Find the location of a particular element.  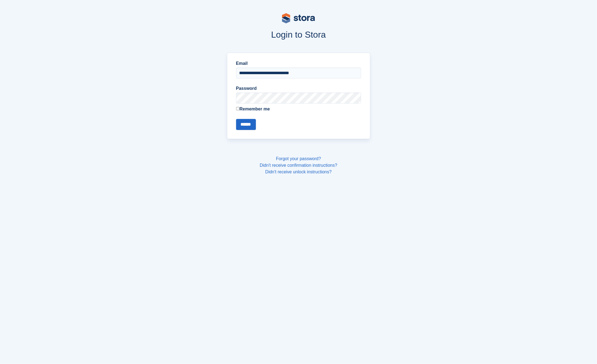

label: Remember me is located at coordinates (298, 109).